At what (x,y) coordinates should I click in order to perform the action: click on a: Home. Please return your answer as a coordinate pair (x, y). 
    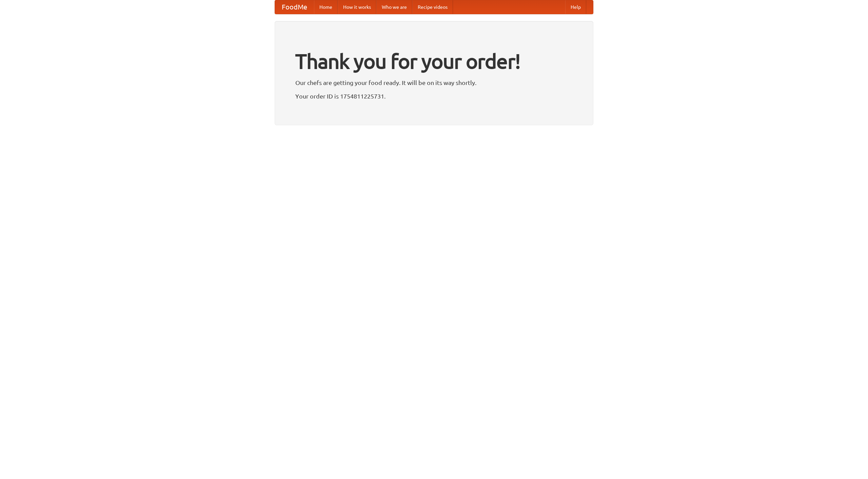
    Looking at the image, I should click on (326, 7).